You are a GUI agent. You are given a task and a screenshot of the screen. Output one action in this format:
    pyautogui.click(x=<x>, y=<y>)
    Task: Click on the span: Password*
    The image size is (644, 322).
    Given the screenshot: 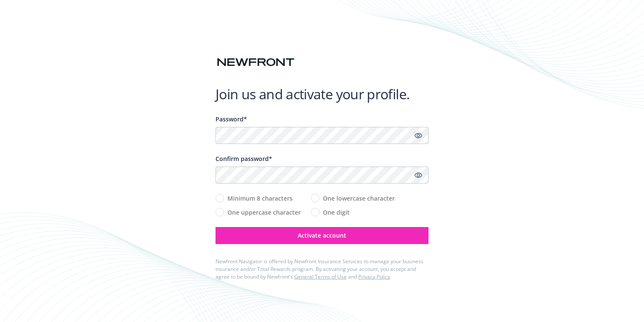 What is the action you would take?
    pyautogui.click(x=231, y=119)
    